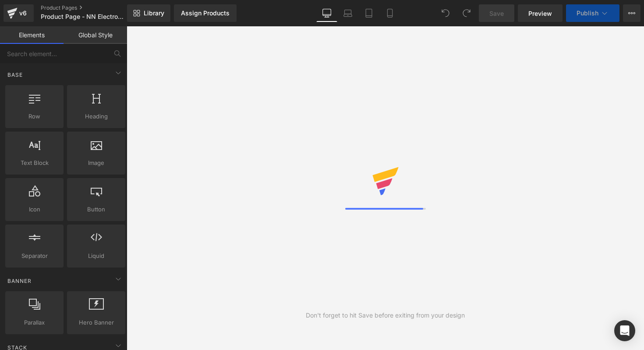 The image size is (644, 350). What do you see at coordinates (205, 13) in the screenshot?
I see `div: Assign Products` at bounding box center [205, 13].